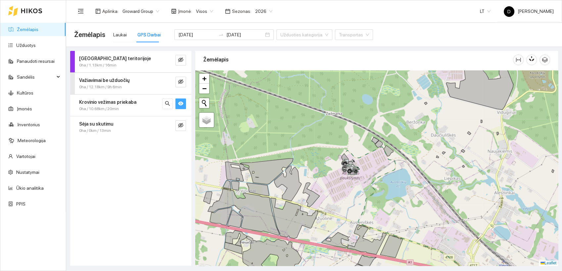 This screenshot has width=562, height=271. Describe the element at coordinates (548, 263) in the screenshot. I see `a: Leaflet` at that location.